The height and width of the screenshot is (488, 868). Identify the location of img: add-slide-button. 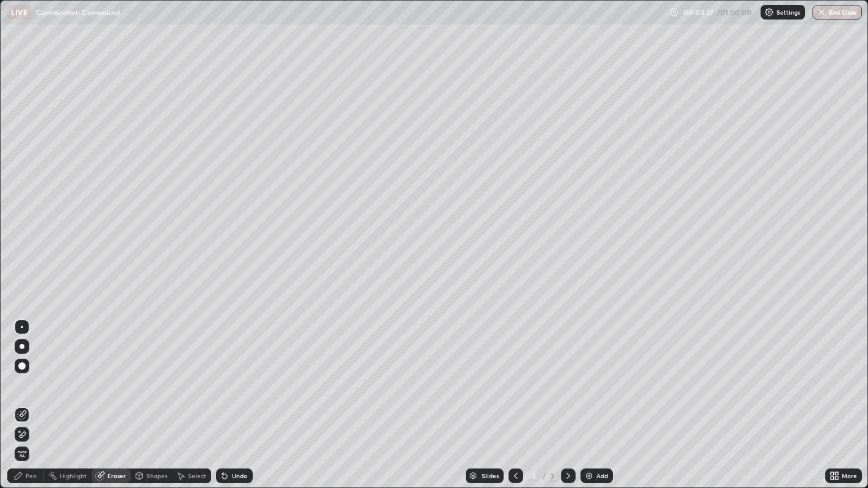
(589, 476).